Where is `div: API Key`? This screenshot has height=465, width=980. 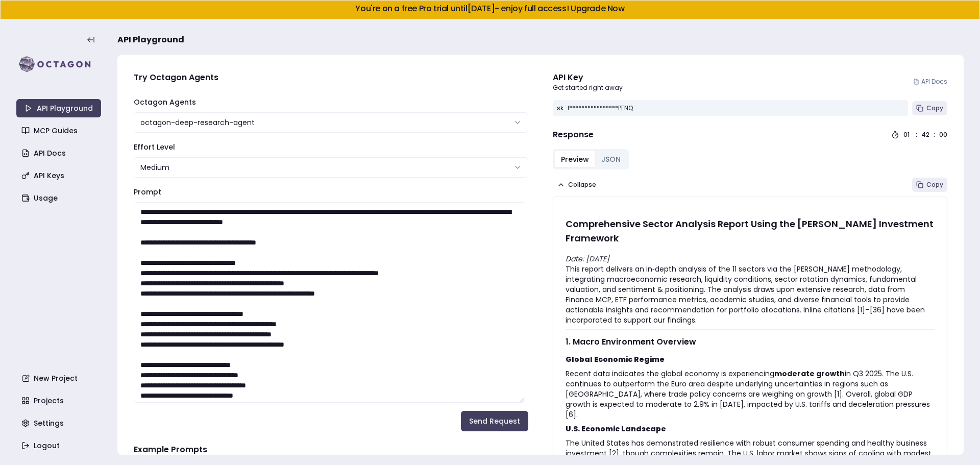 div: API Key is located at coordinates (588, 78).